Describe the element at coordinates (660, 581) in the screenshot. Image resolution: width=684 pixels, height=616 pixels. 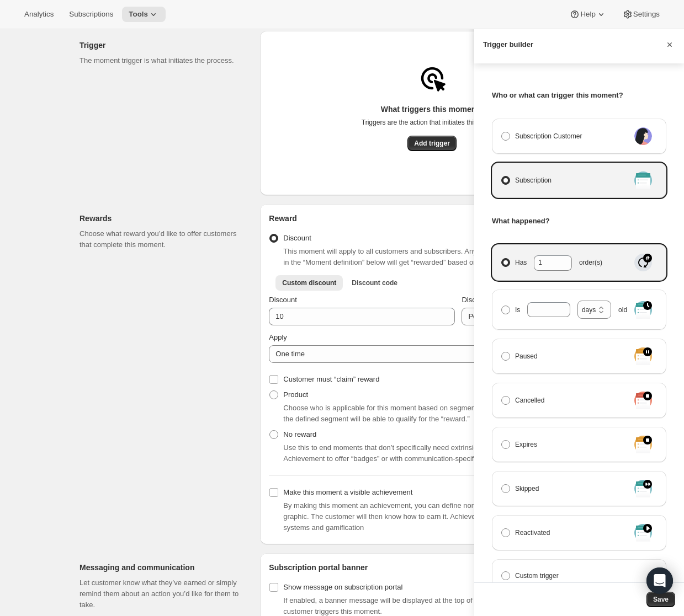
I see `div: Open Intercom Messenger` at that location.